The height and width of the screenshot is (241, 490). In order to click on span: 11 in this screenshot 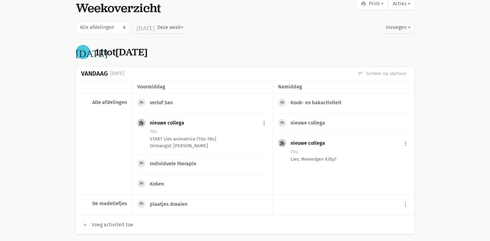, I will do `click(100, 52)`.